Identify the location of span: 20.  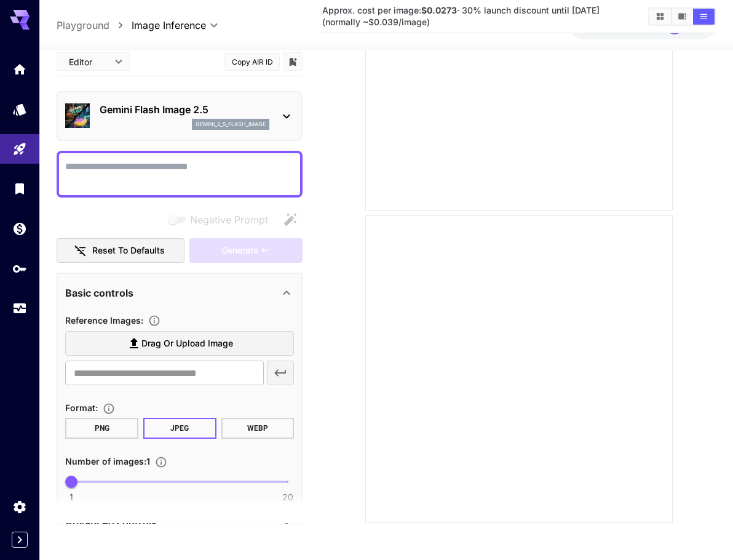
(287, 497).